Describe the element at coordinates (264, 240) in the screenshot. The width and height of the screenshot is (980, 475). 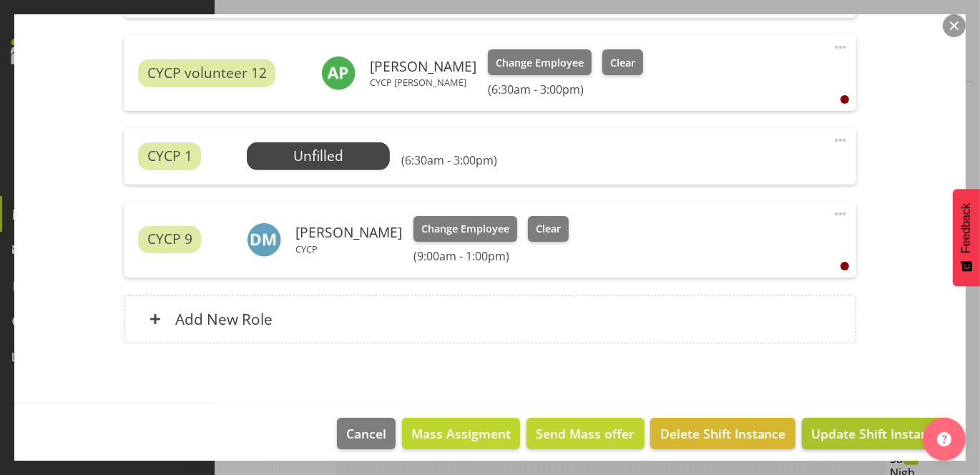
I see `img: dion-mccormick3685.jpg` at that location.